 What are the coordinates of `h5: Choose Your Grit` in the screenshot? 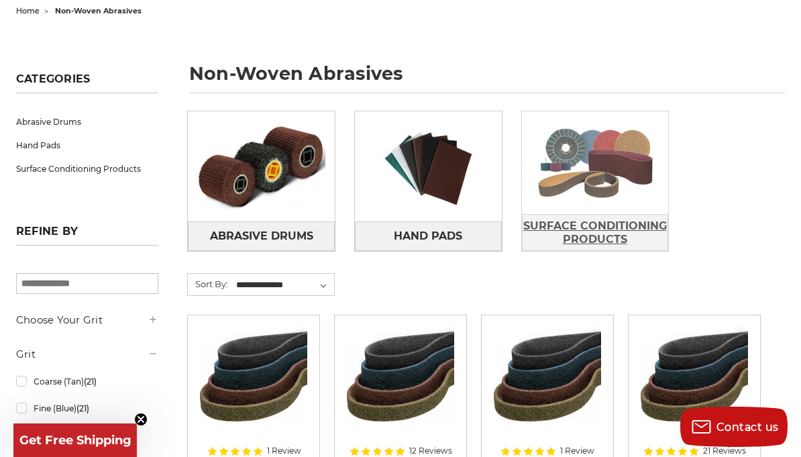 It's located at (87, 320).